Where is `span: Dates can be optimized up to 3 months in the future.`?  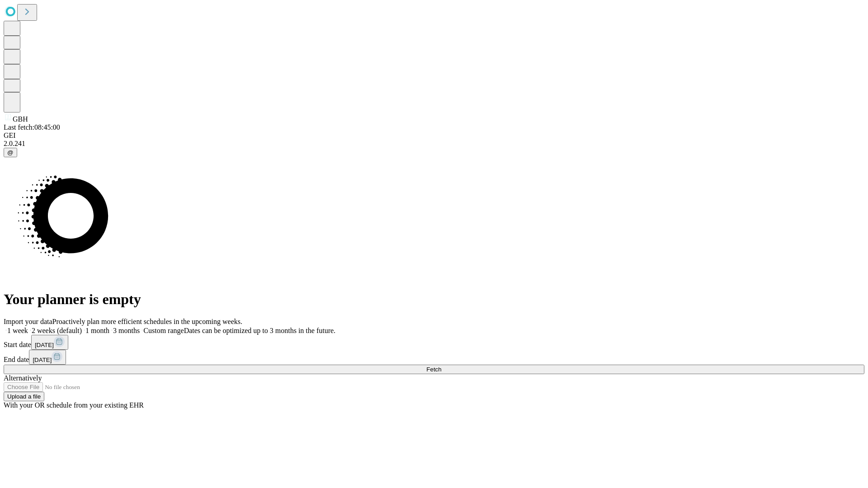
span: Dates can be optimized up to 3 months in the future. is located at coordinates (259, 330).